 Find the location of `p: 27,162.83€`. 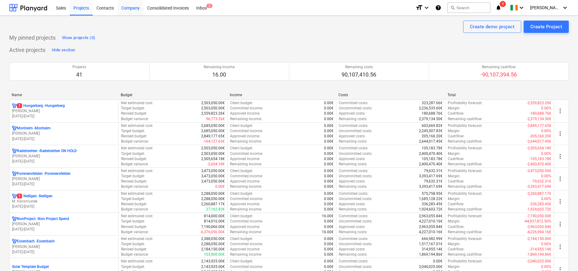

p: 27,162.83€ is located at coordinates (215, 209).